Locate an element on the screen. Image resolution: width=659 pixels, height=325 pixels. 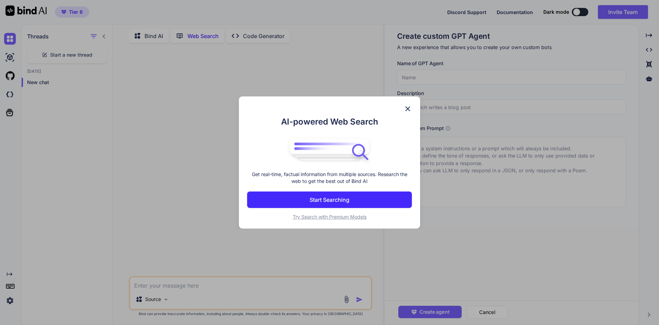
h1: AI-powered Web Search is located at coordinates (330, 122).